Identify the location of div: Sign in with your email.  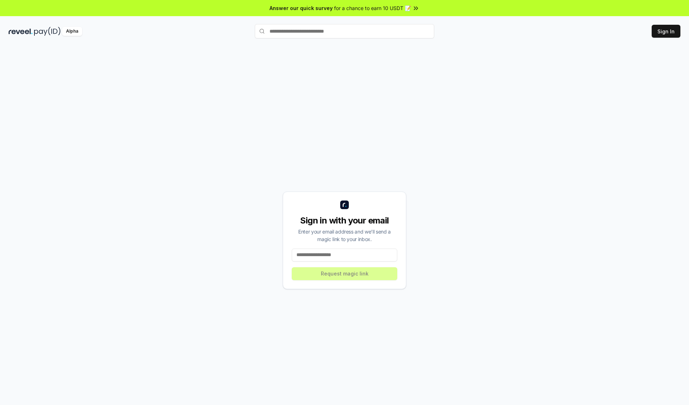
(344, 221).